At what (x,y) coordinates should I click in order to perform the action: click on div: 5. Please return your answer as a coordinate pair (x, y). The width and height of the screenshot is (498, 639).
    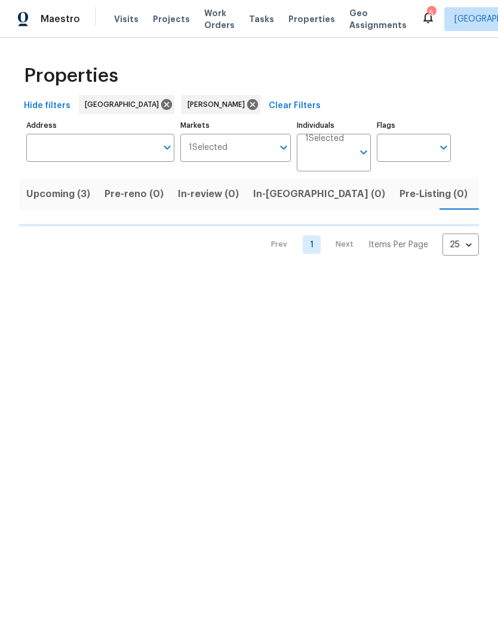
    Looking at the image, I should click on (431, 13).